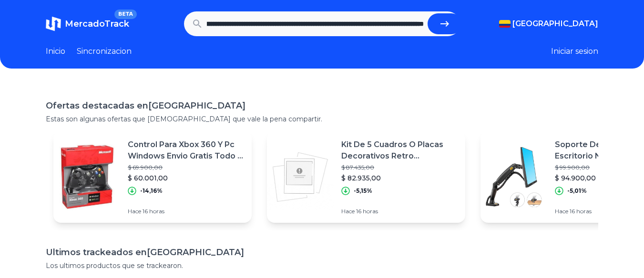 The image size is (644, 278). What do you see at coordinates (399, 168) in the screenshot?
I see `p: $ 87.435,00` at bounding box center [399, 168].